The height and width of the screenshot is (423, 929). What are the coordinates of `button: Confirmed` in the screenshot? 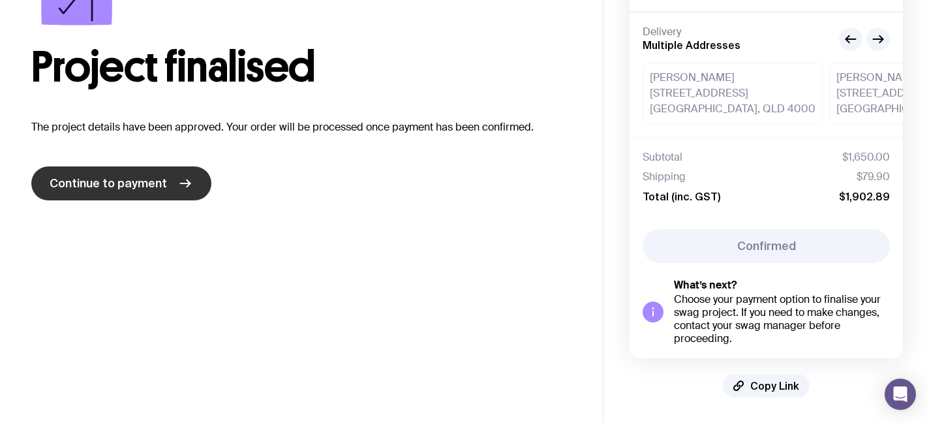 It's located at (766, 246).